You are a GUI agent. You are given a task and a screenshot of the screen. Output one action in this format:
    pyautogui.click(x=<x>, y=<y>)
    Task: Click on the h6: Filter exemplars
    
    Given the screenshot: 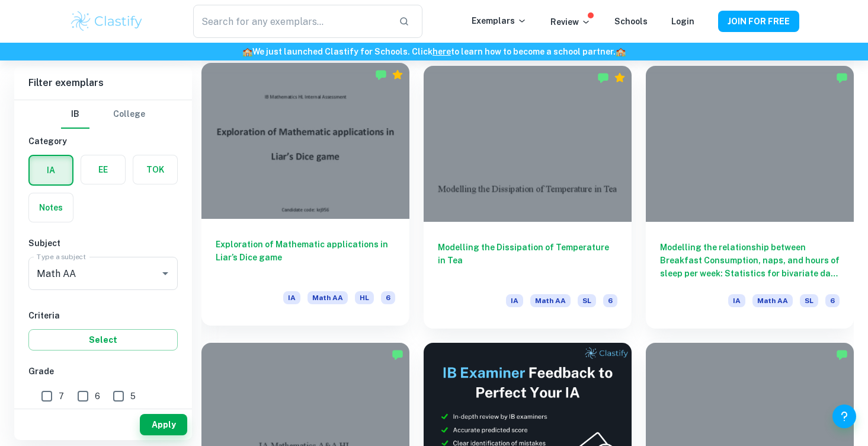 What is the action you would take?
    pyautogui.click(x=103, y=83)
    